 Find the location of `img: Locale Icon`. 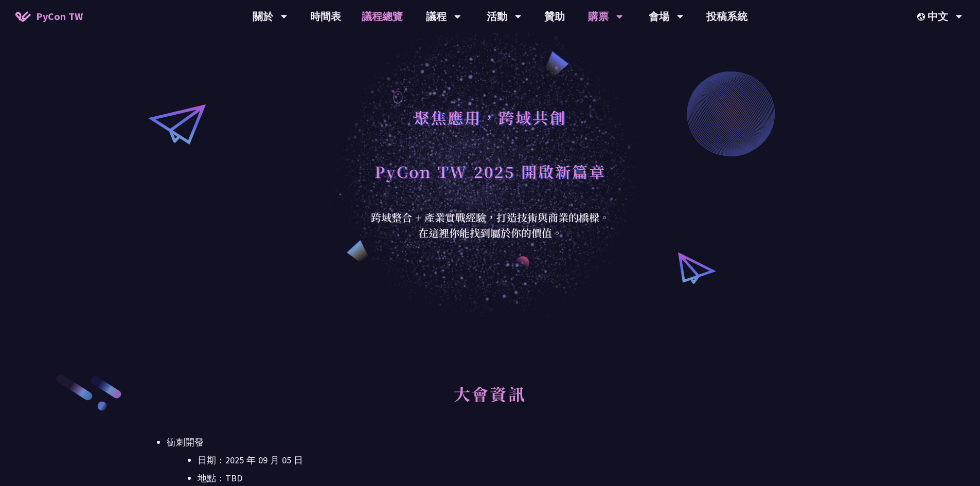

img: Locale Icon is located at coordinates (922, 17).